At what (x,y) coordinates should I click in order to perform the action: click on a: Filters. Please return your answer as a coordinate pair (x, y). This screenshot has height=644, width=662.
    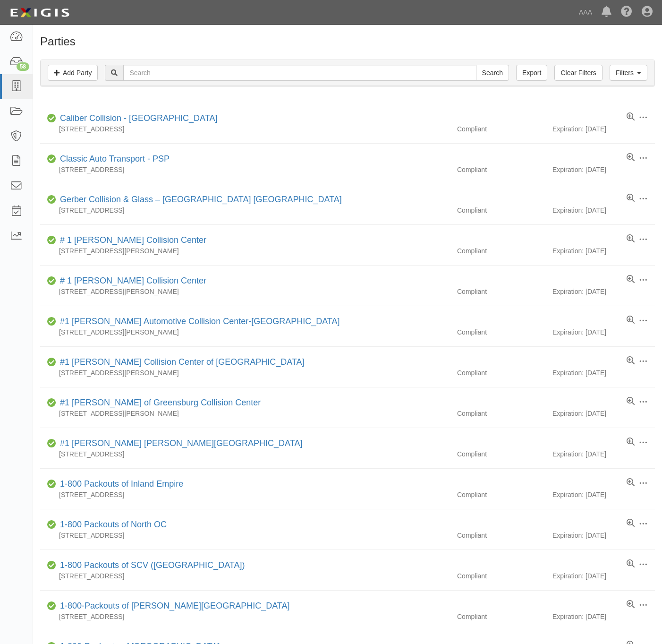
    Looking at the image, I should click on (629, 72).